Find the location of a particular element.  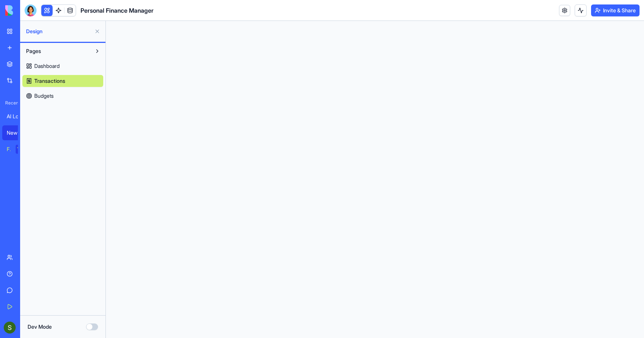

a: AI Logo Generator is located at coordinates (17, 116).